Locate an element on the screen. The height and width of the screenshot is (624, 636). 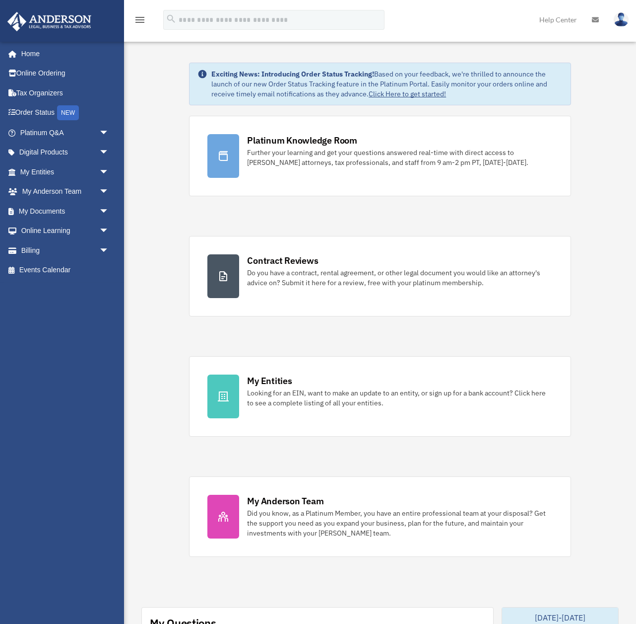
div: Did you know, as a Platinum Member, you have an entire professional team at your disposal? Get th... is located at coordinates (400, 523).